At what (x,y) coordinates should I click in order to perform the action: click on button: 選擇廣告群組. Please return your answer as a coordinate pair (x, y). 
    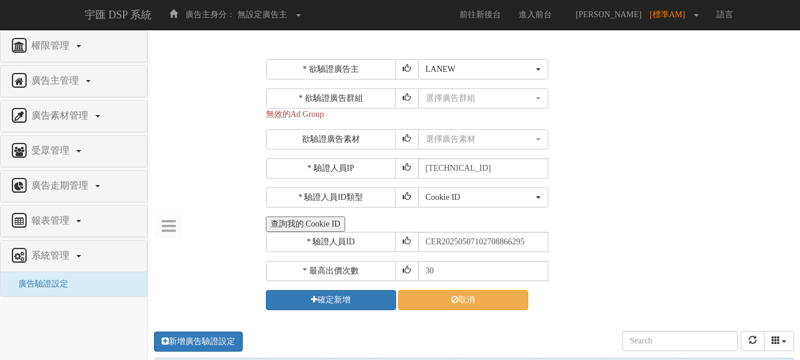
    Looking at the image, I should click on (483, 98).